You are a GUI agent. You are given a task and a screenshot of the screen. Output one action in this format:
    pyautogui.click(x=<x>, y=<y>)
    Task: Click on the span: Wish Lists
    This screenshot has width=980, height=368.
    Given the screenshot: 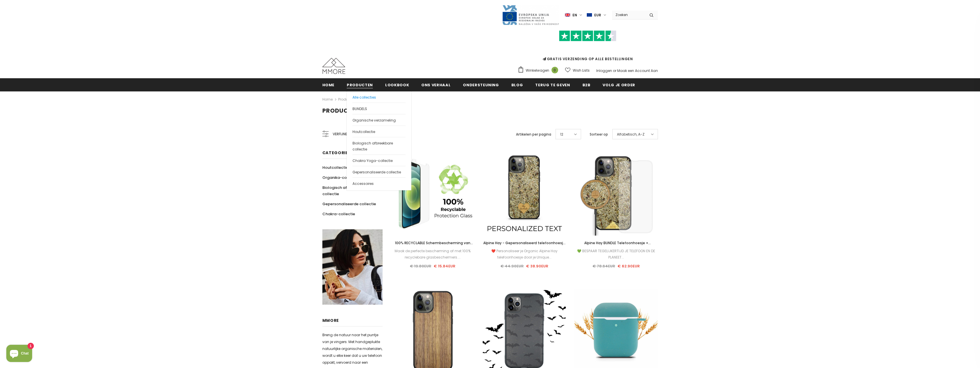 What is the action you would take?
    pyautogui.click(x=581, y=70)
    